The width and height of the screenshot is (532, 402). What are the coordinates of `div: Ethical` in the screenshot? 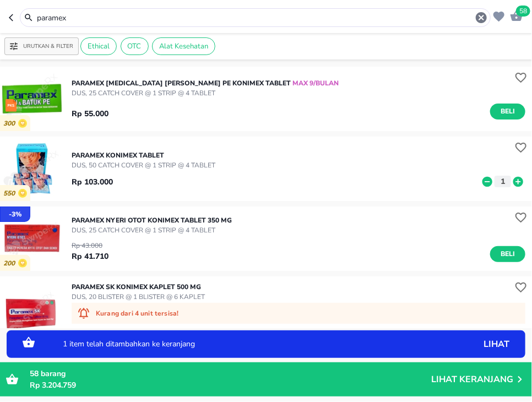 It's located at (99, 46).